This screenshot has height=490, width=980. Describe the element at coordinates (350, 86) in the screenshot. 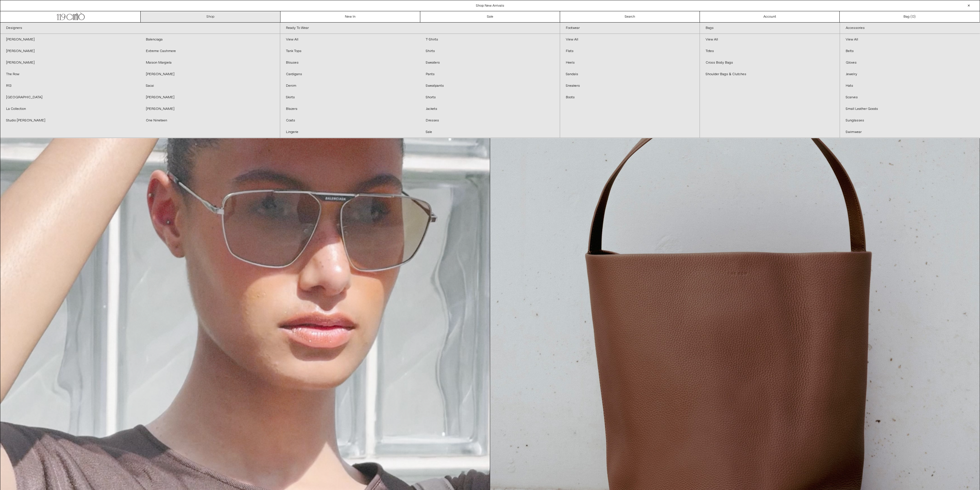

I see `a: Denim` at that location.